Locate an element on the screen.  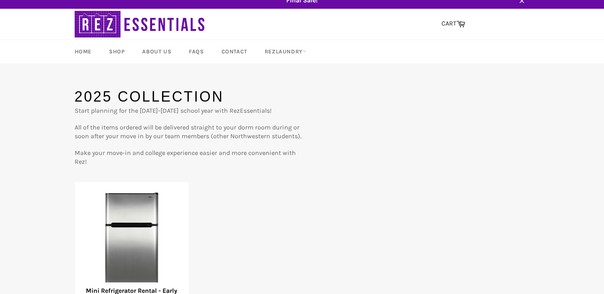
img: Mini Refrigerator Rental - Early Bird is located at coordinates (132, 239).